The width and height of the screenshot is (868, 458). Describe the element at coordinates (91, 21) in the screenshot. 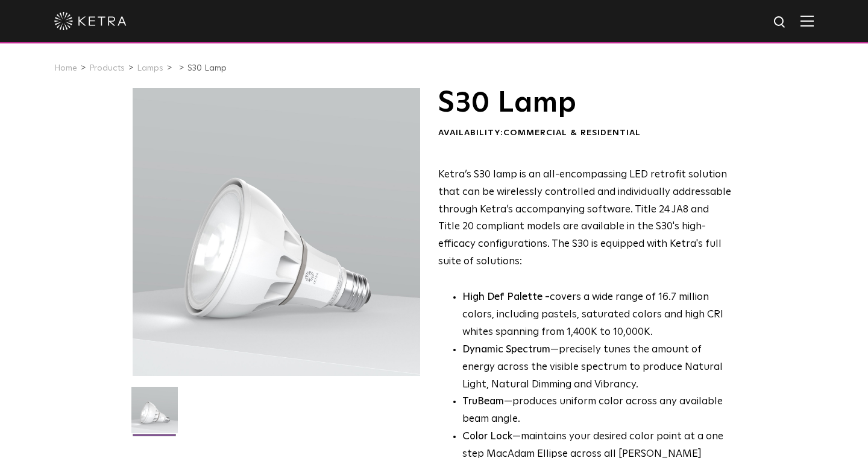

I see `img: ketra-logo-2019-white` at that location.